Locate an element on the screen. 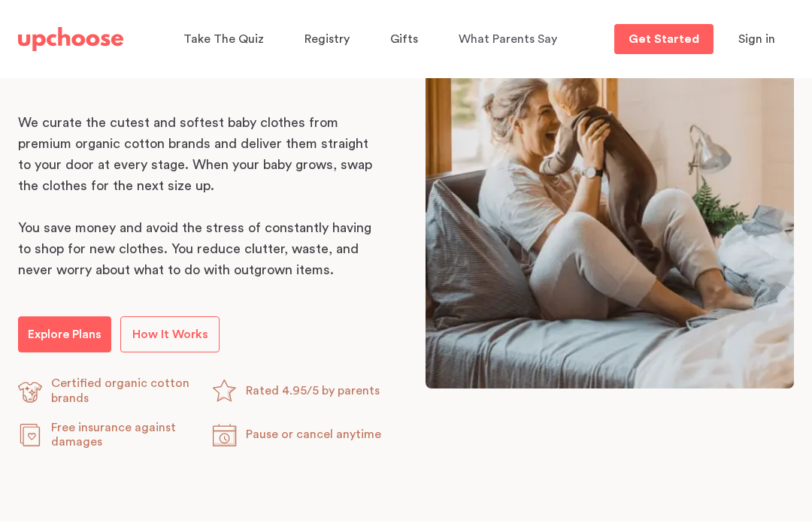 This screenshot has height=529, width=812. a: What Parents Say is located at coordinates (509, 40).